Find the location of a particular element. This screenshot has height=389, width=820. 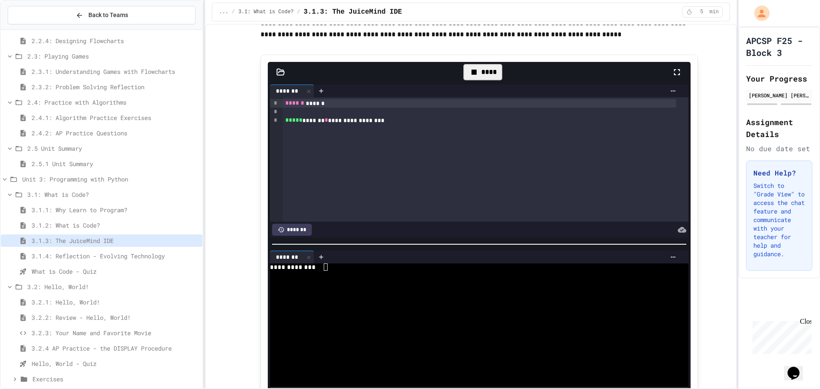

span: 2.4: Practice with Algorithms is located at coordinates (113, 102).